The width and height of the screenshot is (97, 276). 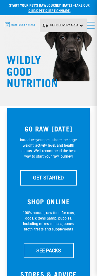 What do you see at coordinates (49, 178) in the screenshot?
I see `a: GET STARTED` at bounding box center [49, 178].